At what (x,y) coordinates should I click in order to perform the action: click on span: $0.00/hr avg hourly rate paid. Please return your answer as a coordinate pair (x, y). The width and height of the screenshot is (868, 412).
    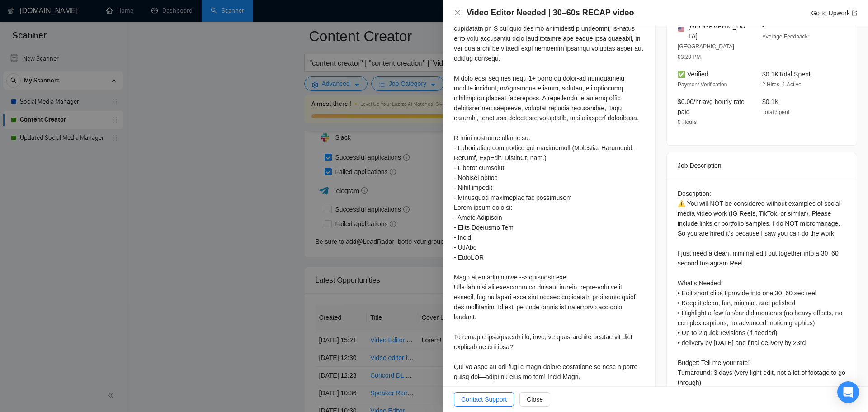
    Looking at the image, I should click on (711, 107).